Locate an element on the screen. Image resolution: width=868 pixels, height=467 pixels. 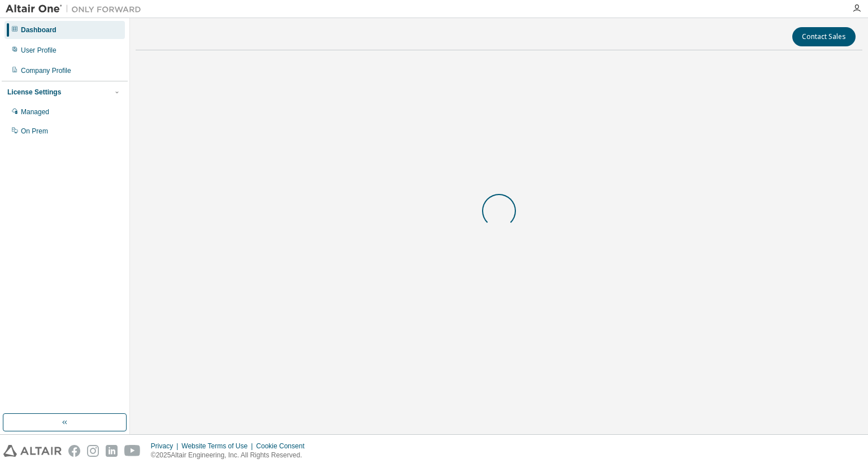
div: Company Profile is located at coordinates (45, 71).